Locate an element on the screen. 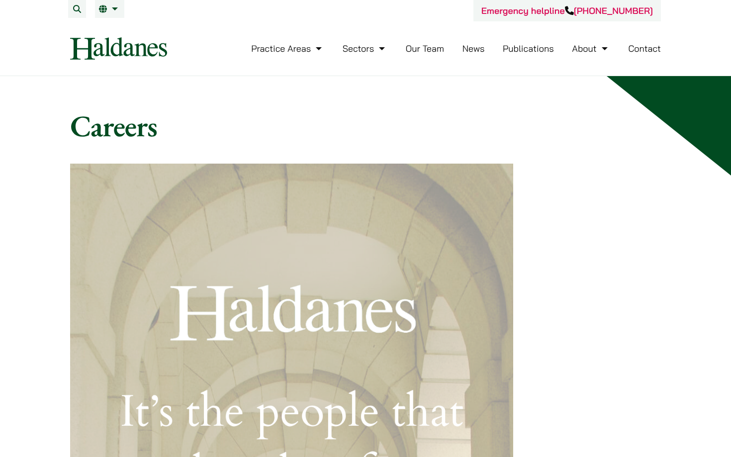 The image size is (731, 457). a: EN is located at coordinates (109, 9).